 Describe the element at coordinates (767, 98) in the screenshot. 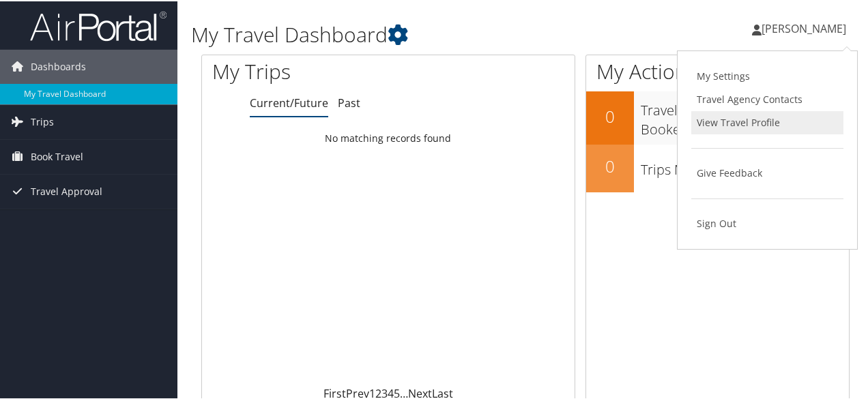

I see `a: Travel Agency Contacts` at that location.